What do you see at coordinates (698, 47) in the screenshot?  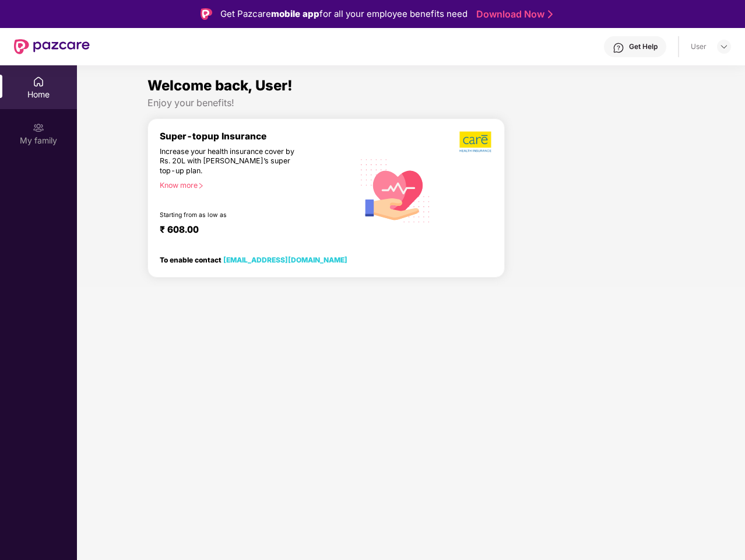 I see `div: User` at bounding box center [698, 47].